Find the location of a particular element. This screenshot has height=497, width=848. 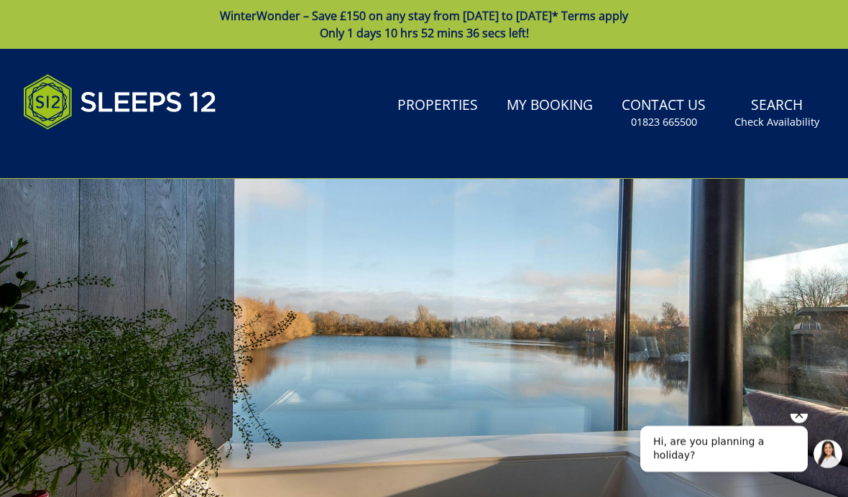

span: Hi, are you planning a holiday? is located at coordinates (80, 34).